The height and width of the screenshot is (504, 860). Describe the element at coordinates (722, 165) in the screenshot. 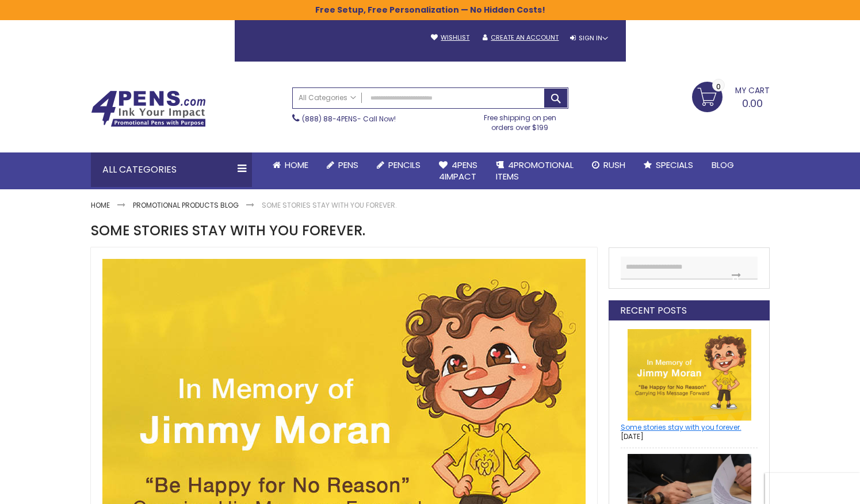

I see `a: Blog` at that location.